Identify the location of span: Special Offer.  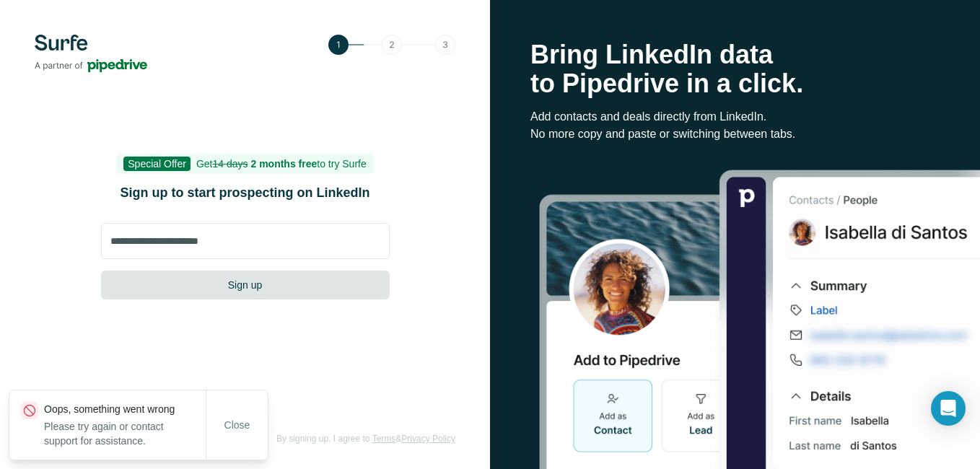
(157, 164).